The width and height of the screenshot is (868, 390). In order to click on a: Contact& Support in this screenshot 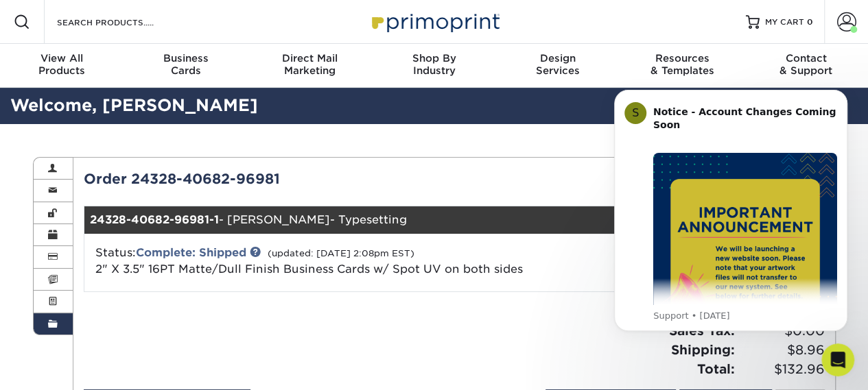, I will do `click(805, 66)`.